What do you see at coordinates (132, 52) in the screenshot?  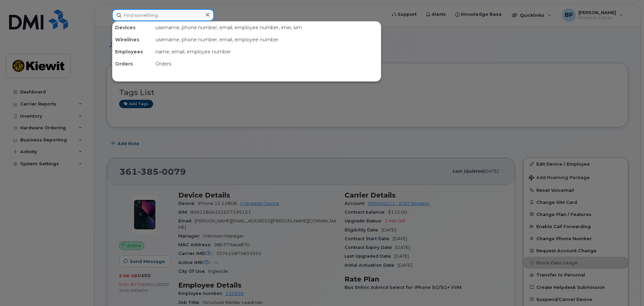 I see `div: Employees` at bounding box center [132, 52].